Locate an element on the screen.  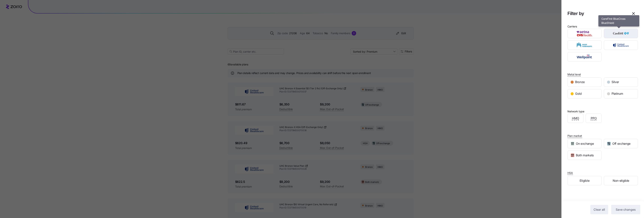
span: Silver is located at coordinates (615, 82).